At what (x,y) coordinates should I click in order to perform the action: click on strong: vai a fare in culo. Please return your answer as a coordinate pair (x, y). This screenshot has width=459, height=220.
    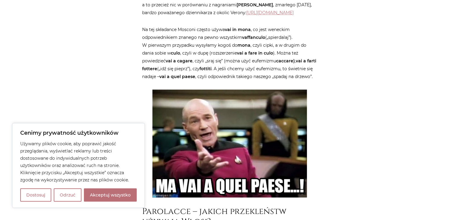
    Looking at the image, I should click on (255, 53).